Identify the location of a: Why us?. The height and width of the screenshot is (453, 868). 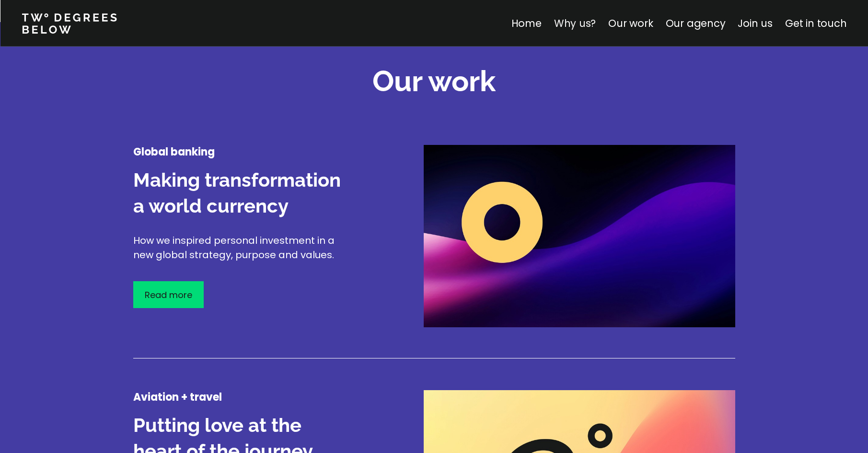
(575, 23).